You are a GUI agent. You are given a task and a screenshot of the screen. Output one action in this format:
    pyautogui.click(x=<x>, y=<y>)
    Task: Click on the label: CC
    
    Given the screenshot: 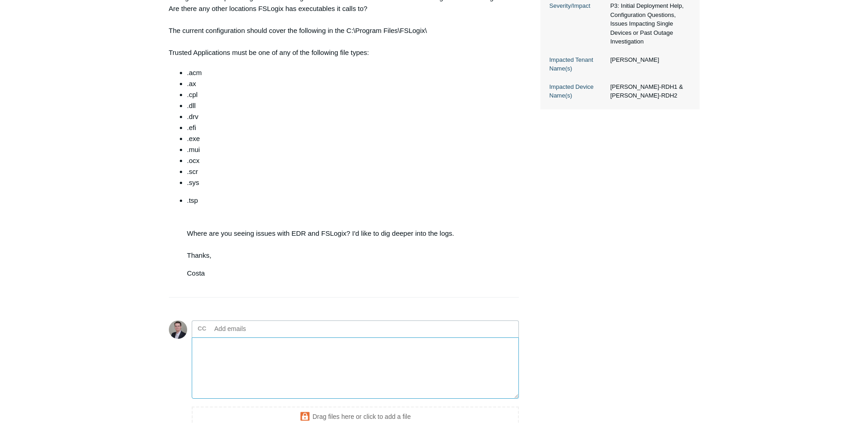 What is the action you would take?
    pyautogui.click(x=202, y=329)
    